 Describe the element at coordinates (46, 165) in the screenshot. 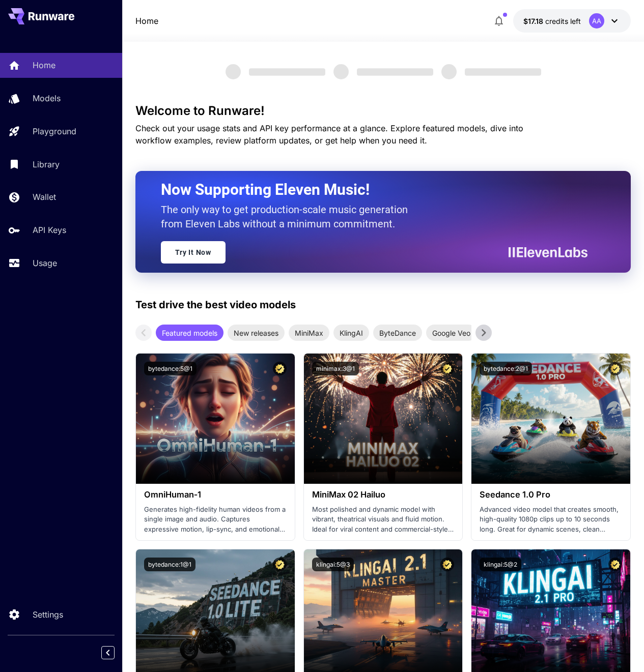

I see `p: Library` at that location.